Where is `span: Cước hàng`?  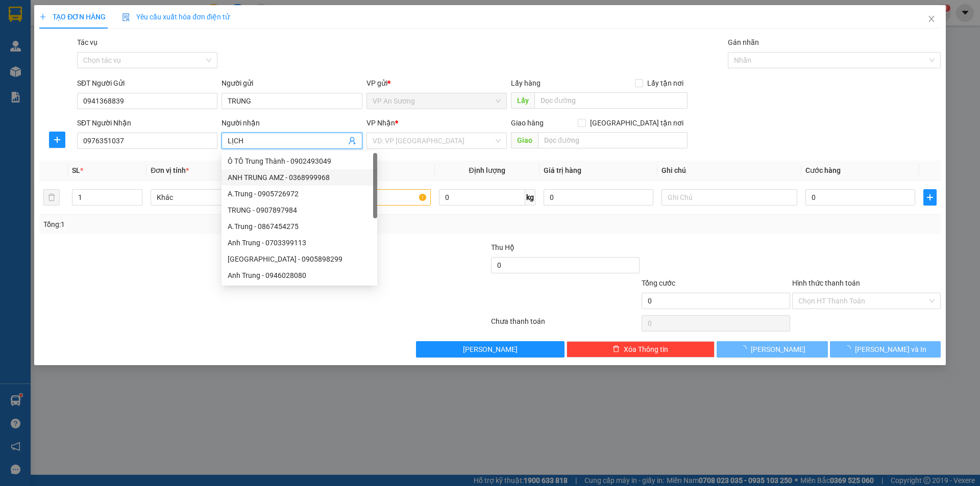
span: Cước hàng is located at coordinates (823, 171).